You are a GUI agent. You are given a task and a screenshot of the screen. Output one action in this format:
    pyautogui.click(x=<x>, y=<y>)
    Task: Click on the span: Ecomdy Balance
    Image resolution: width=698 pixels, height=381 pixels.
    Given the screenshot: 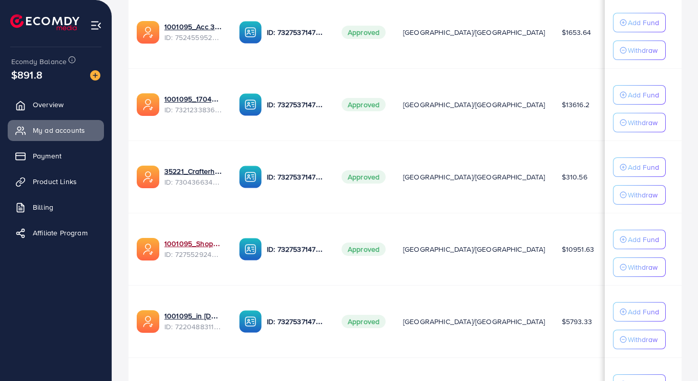 What is the action you would take?
    pyautogui.click(x=39, y=61)
    